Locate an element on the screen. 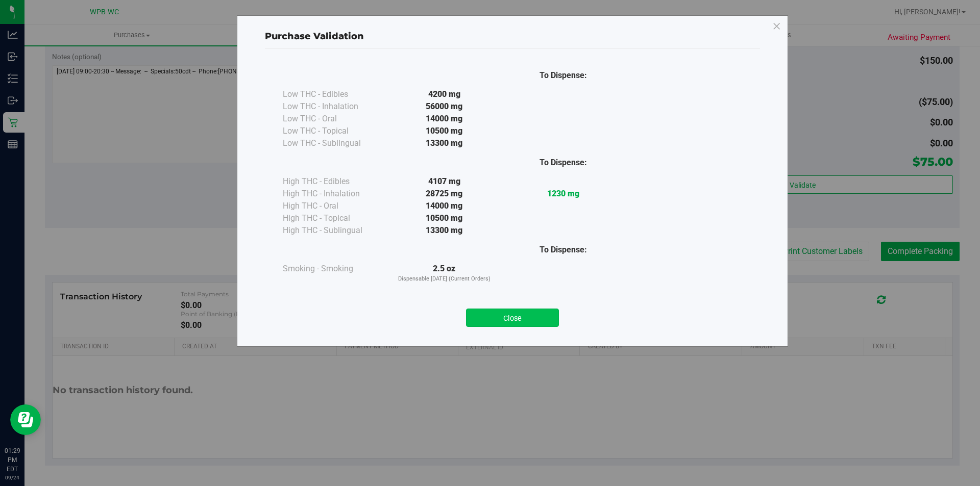 This screenshot has height=486, width=980. span: Purchase Validation is located at coordinates (314, 36).